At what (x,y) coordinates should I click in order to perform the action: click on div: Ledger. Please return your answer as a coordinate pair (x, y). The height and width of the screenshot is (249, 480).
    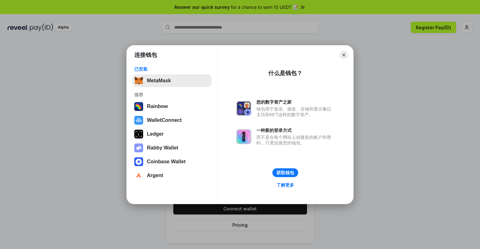
    Looking at the image, I should click on (155, 134).